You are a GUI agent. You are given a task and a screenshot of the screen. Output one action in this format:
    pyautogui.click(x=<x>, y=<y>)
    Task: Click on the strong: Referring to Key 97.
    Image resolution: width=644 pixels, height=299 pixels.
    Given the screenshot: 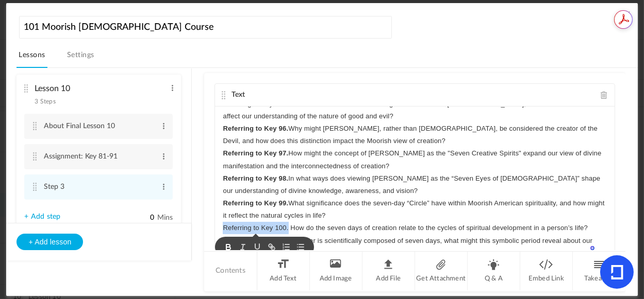 What is the action you would take?
    pyautogui.click(x=255, y=153)
    